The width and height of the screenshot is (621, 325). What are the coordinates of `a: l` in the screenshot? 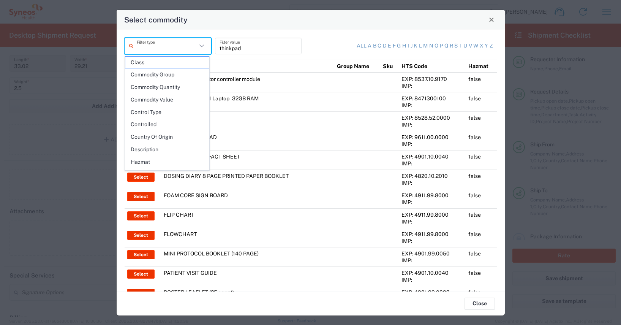 It's located at (421, 46).